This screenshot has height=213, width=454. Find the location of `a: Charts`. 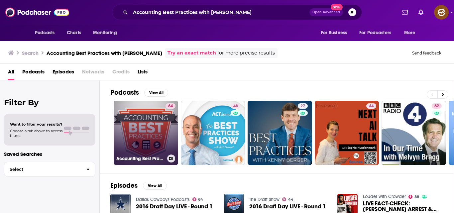

a: Charts is located at coordinates (74, 33).